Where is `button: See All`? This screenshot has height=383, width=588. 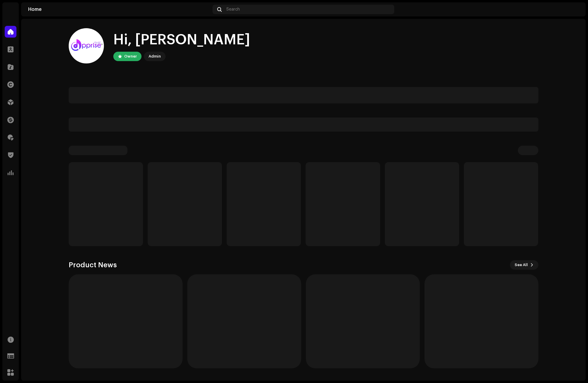
button: See All is located at coordinates (524, 265).